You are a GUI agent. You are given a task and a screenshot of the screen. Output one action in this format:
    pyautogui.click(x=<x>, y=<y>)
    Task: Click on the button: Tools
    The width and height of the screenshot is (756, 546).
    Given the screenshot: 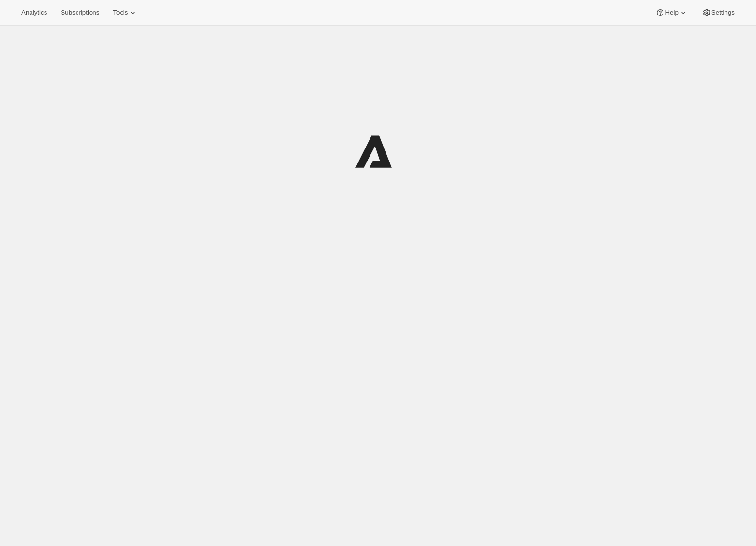 What is the action you would take?
    pyautogui.click(x=125, y=13)
    